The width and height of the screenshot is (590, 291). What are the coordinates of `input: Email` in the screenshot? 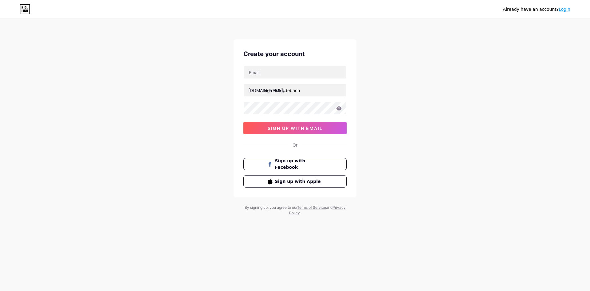 It's located at (295, 72).